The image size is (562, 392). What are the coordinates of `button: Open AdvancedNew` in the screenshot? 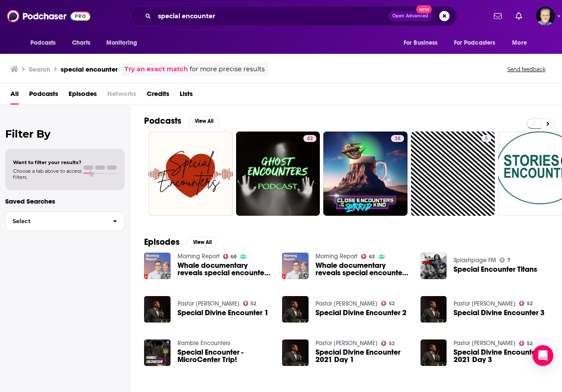 It's located at (410, 16).